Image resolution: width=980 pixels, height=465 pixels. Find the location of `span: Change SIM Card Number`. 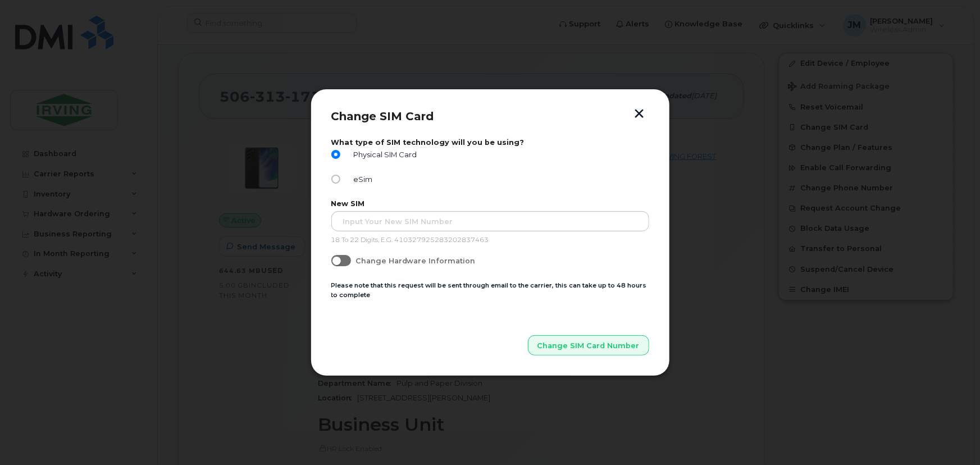

span: Change SIM Card Number is located at coordinates (589, 346).